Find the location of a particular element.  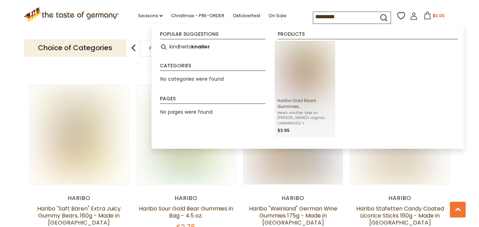

li: Popular suggestions is located at coordinates (213, 35).